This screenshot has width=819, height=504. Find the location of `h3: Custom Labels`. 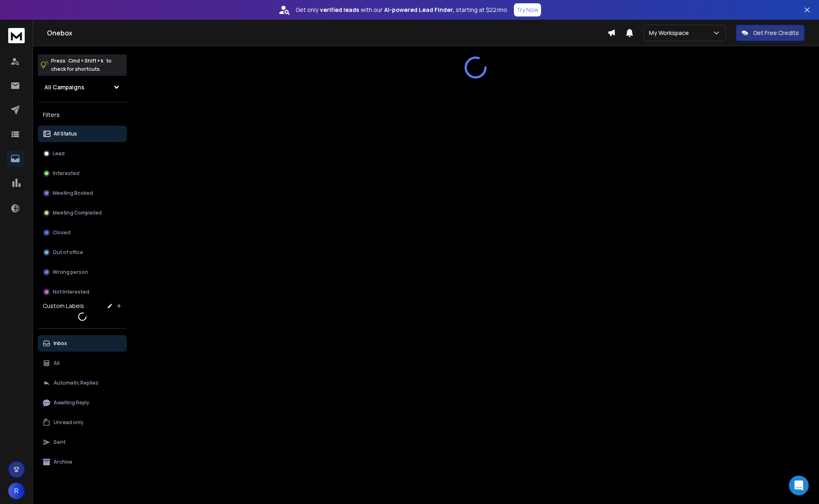

h3: Custom Labels is located at coordinates (64, 306).